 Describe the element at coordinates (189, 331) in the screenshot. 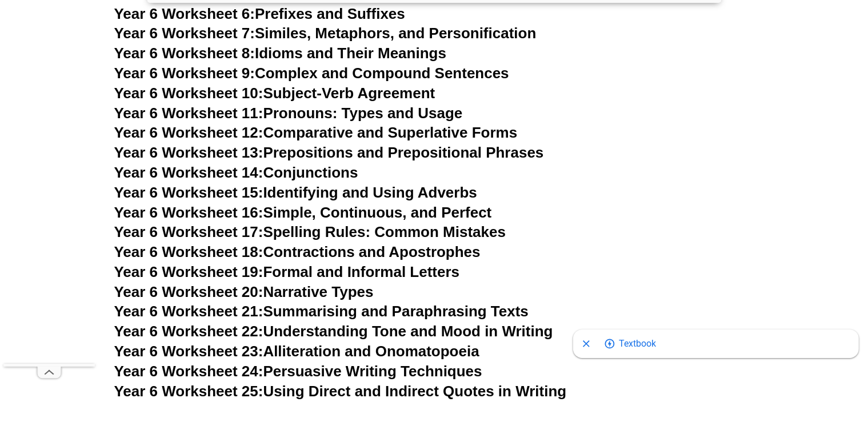

I see `span: Year 6 Worksheet 22:` at that location.